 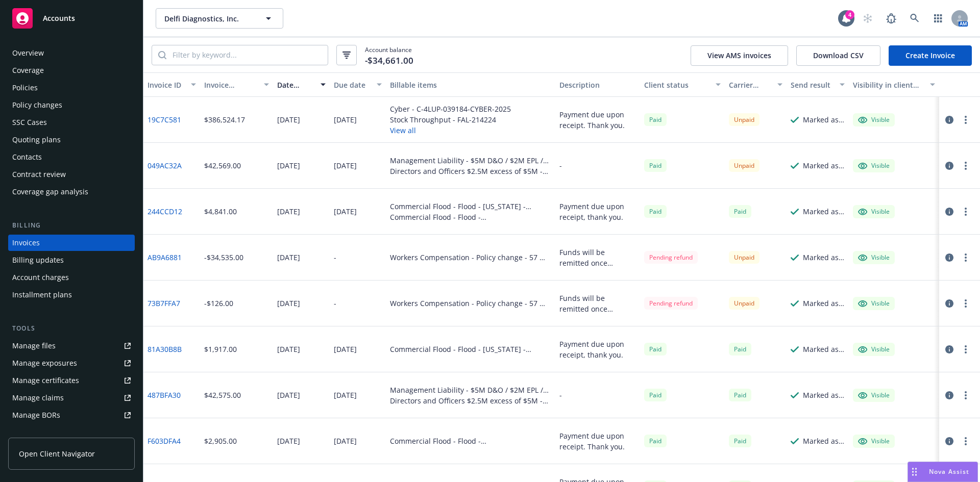 What do you see at coordinates (597, 211) in the screenshot?
I see `div: Payment due upon receipt, thank you.` at bounding box center [597, 211].